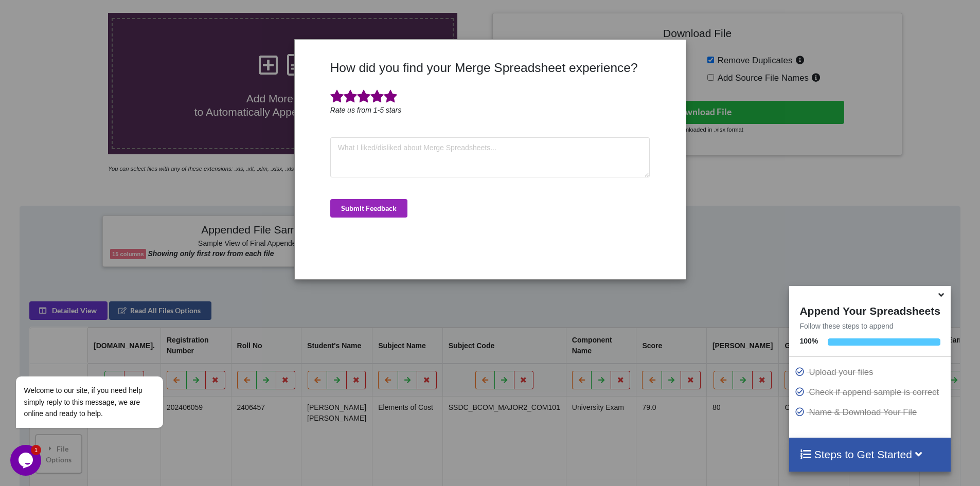 The height and width of the screenshot is (486, 980). I want to click on p: Check if append sample is correct, so click(871, 392).